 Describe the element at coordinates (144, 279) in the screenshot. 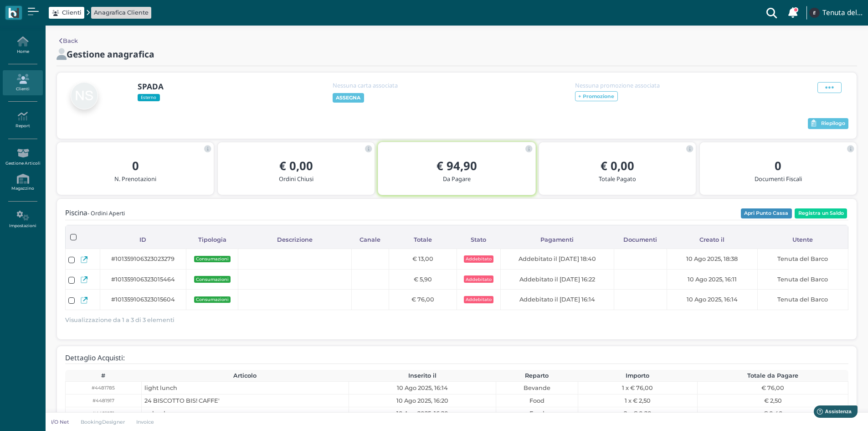

I see `span: #101359106323015464` at that location.